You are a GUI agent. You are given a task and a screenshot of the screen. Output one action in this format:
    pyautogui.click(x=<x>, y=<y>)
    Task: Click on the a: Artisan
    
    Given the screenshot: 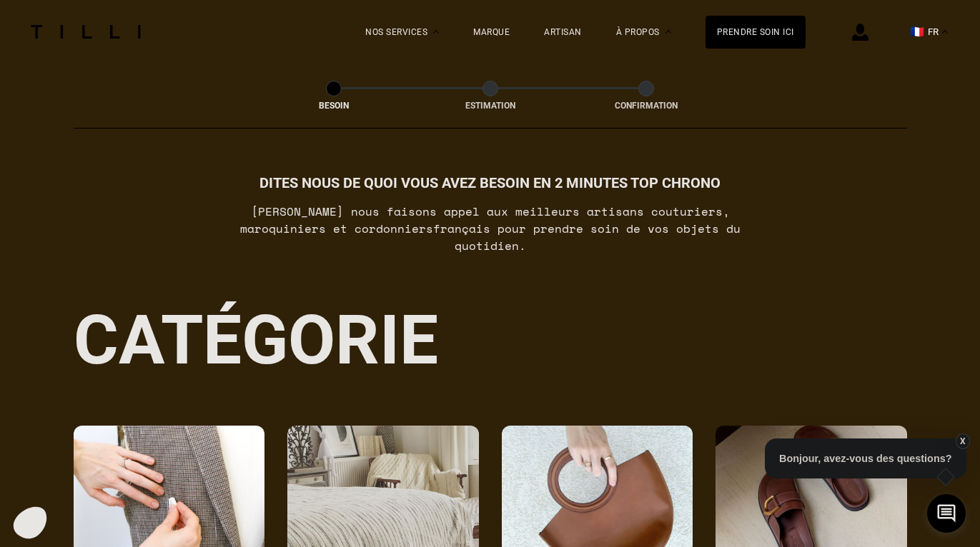 What is the action you would take?
    pyautogui.click(x=563, y=33)
    